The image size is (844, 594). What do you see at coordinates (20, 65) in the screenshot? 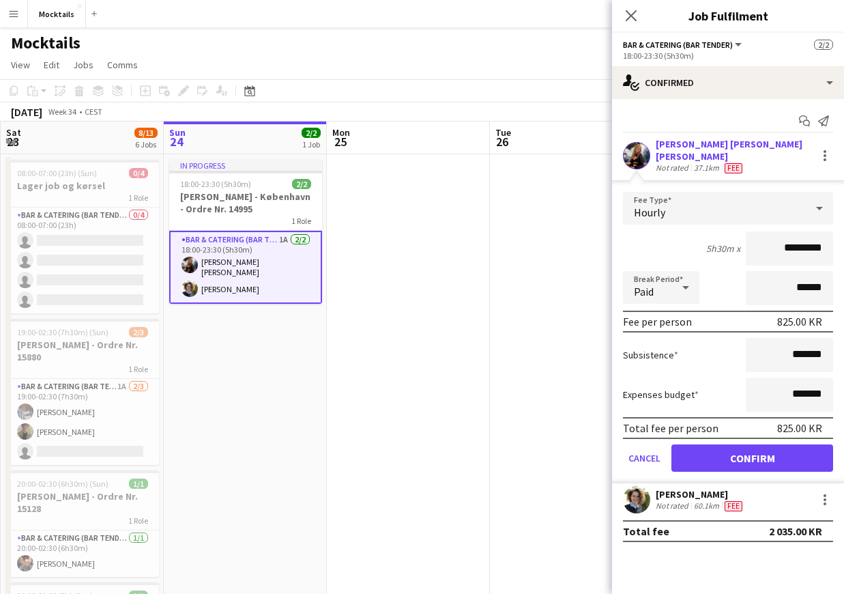
I see `span: View` at bounding box center [20, 65].